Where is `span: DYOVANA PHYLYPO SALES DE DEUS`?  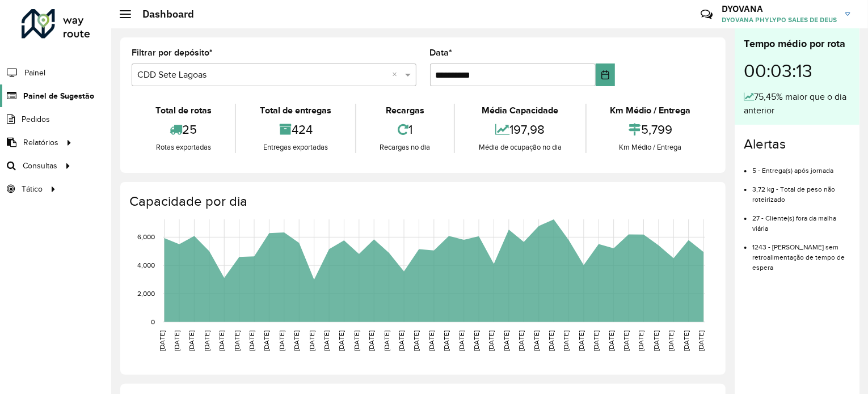 span: DYOVANA PHYLYPO SALES DE DEUS is located at coordinates (779, 20).